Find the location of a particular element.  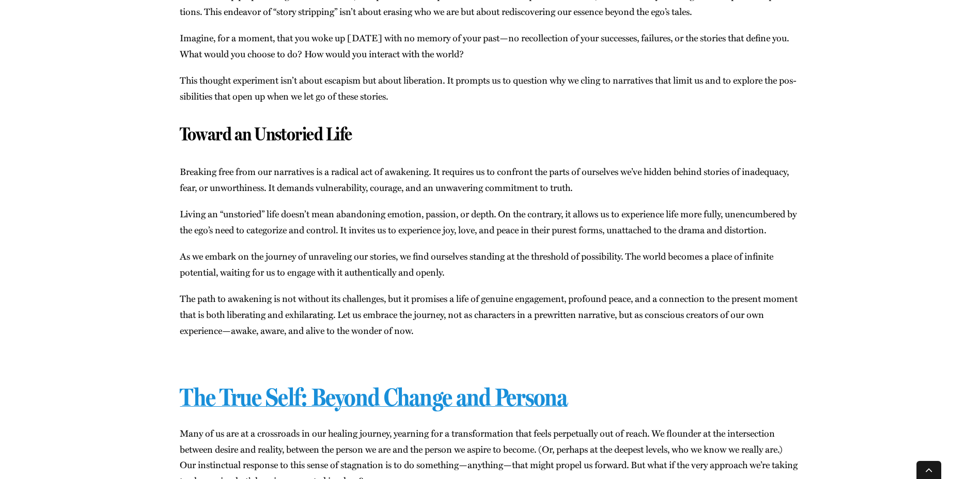

p: Break­ing free from our nar­ra­tives is a rad­i­cal act of awak­en­ing. It requires us to con­fro... is located at coordinates (490, 179).